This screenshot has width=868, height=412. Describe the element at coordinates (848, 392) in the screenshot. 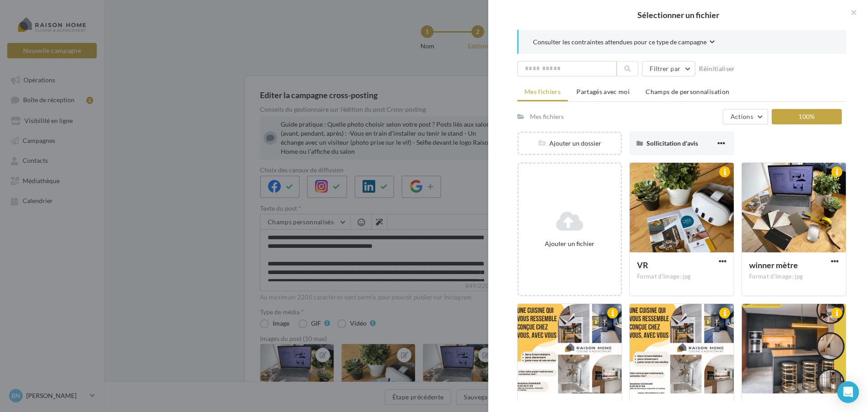

I see `div: Open Intercom Messenger` at that location.